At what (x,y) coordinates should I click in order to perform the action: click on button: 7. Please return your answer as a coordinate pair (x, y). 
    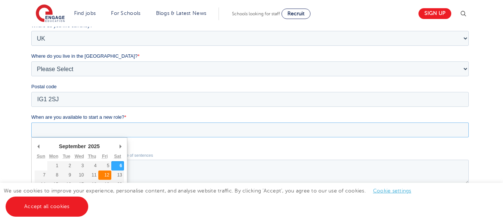
    Looking at the image, I should click on (10, 199).